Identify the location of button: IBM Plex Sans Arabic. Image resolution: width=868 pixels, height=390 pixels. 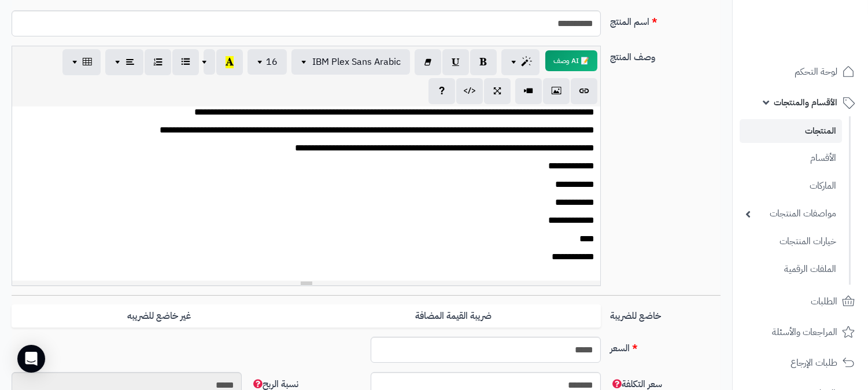
(351, 62).